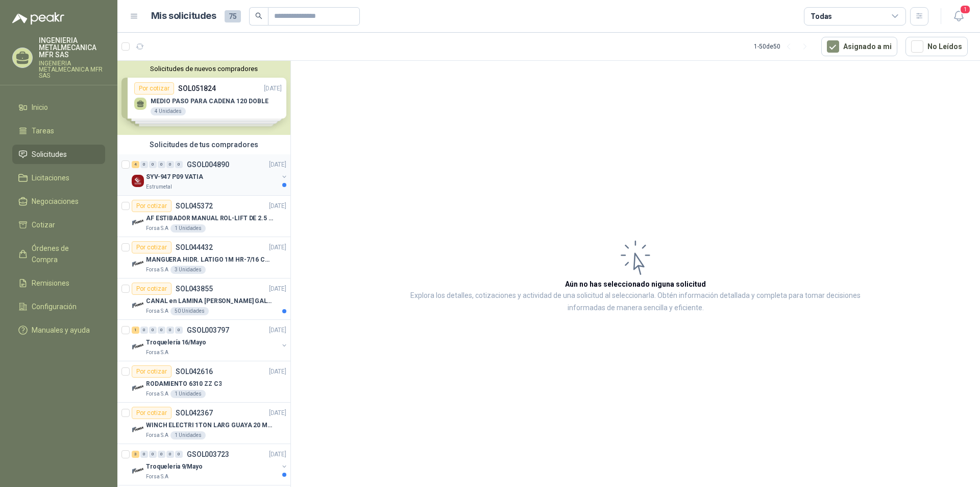 The height and width of the screenshot is (487, 980). Describe the element at coordinates (184, 16) in the screenshot. I see `h1: Mis solicitudes` at that location.